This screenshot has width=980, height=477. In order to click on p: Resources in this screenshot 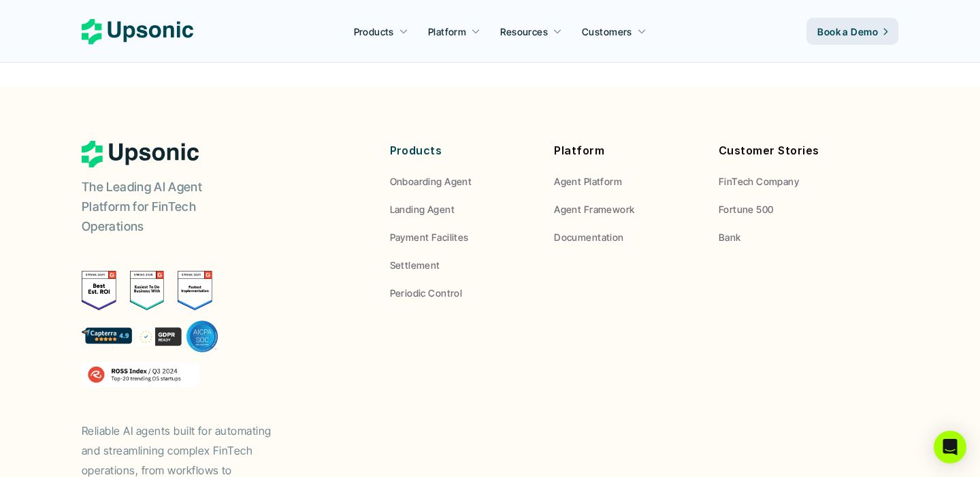, I will do `click(524, 31)`.